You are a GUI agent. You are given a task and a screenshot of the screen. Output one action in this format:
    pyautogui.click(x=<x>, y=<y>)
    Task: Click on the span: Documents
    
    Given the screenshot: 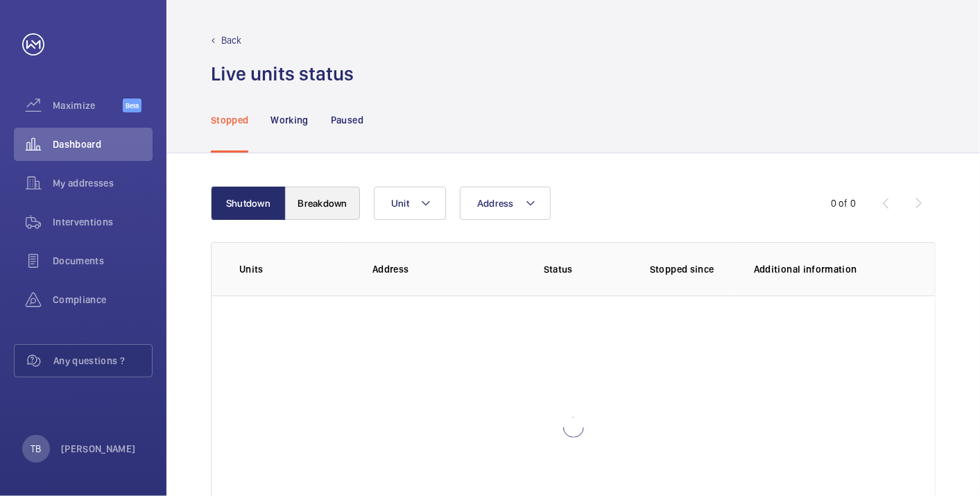 What is the action you would take?
    pyautogui.click(x=103, y=260)
    